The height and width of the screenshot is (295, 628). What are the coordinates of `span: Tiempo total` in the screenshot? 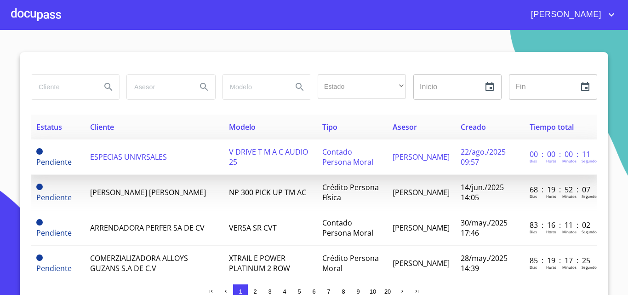 It's located at (552, 127).